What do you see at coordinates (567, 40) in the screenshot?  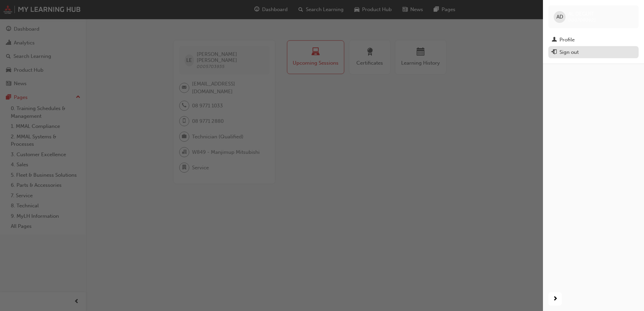 I see `div: Profile` at bounding box center [567, 40].